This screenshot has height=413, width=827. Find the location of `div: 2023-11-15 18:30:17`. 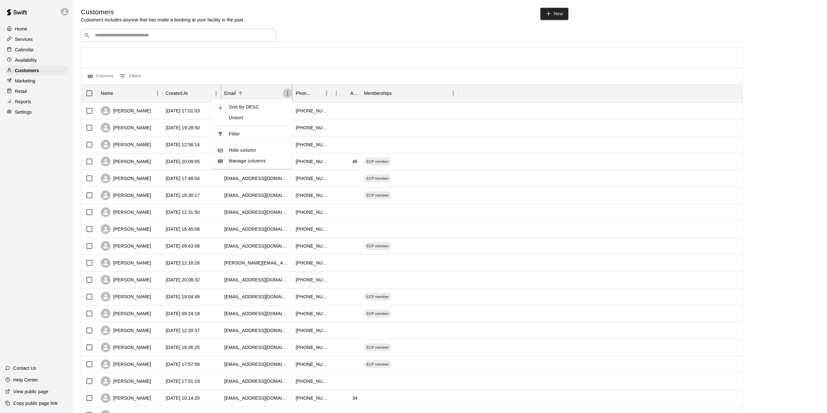

div: 2023-11-15 18:30:17 is located at coordinates (183, 195).